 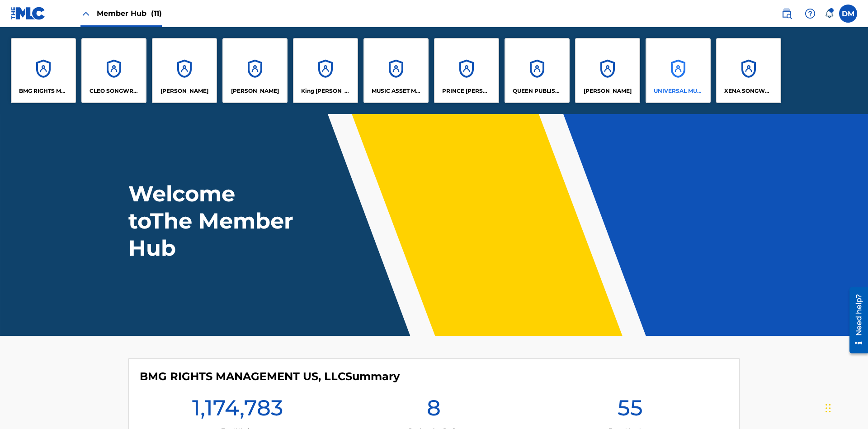 What do you see at coordinates (828, 408) in the screenshot?
I see `div: Drag` at bounding box center [828, 408].